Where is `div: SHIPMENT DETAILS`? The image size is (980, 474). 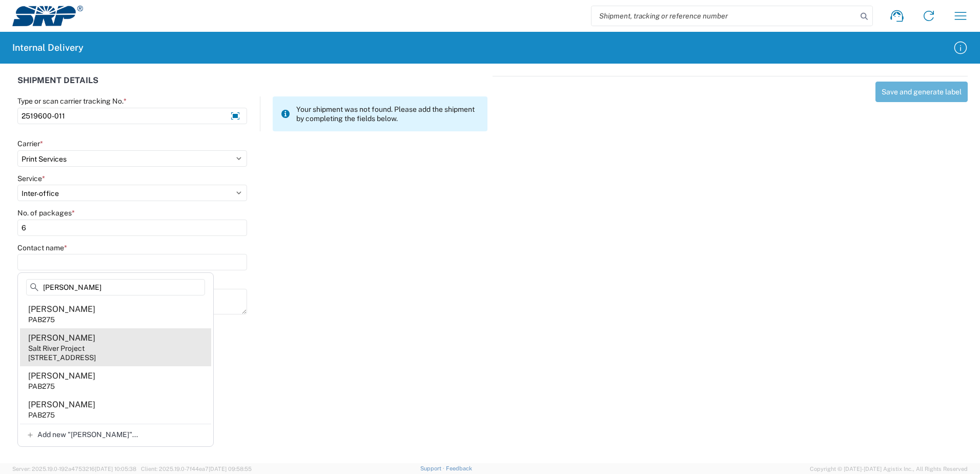 div: SHIPMENT DETAILS is located at coordinates (252, 86).